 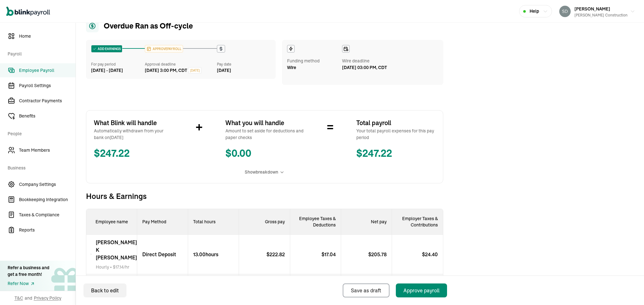 What do you see at coordinates (396, 123) in the screenshot?
I see `span: Total payroll` at bounding box center [396, 123].